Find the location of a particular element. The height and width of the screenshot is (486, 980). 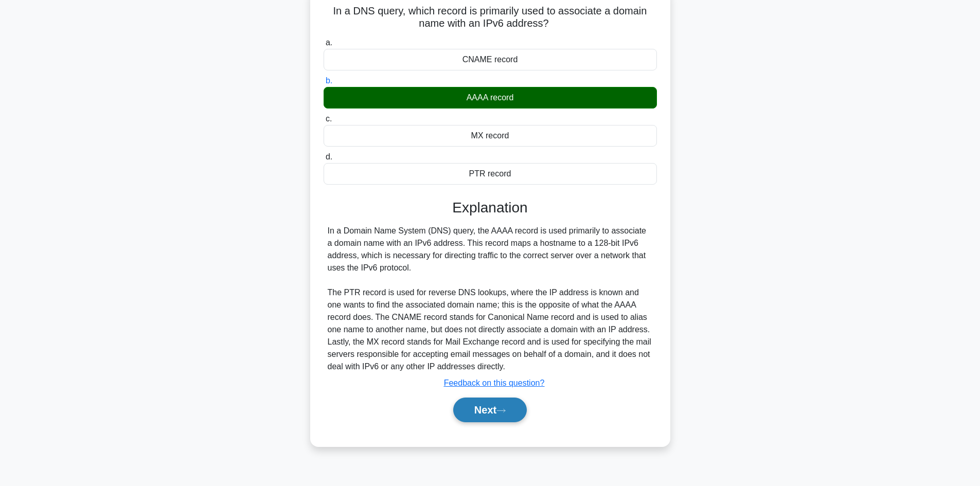

div: CNAME record is located at coordinates (491, 59).